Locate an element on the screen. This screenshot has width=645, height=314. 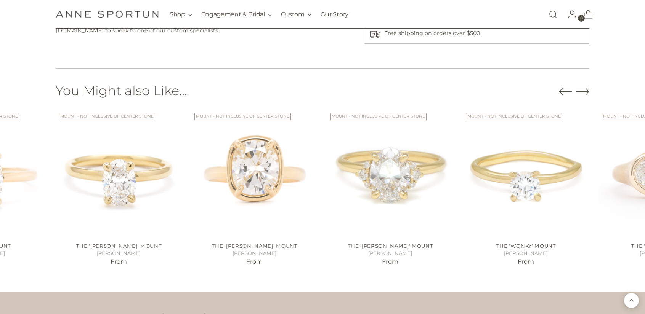
a: Go to the account page is located at coordinates (569, 14).